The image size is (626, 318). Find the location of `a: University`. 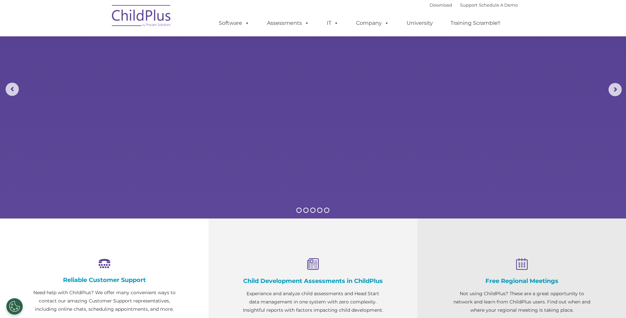

a: University is located at coordinates (420, 23).